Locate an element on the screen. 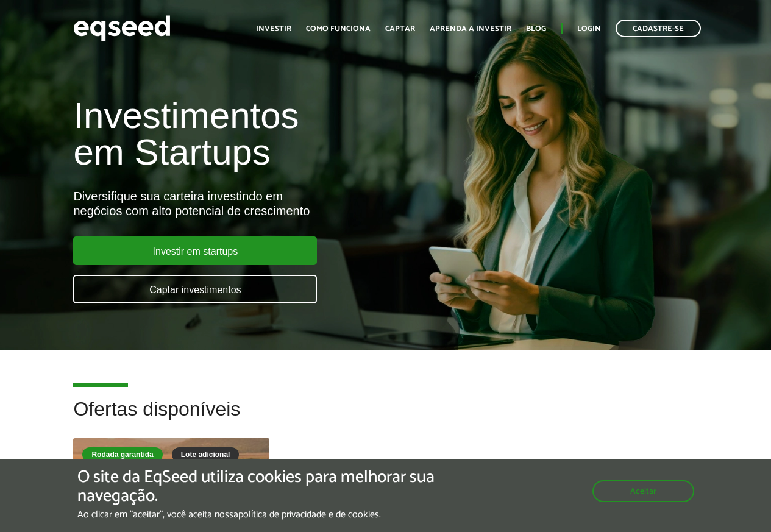  a: Investir em startups is located at coordinates (195, 250).